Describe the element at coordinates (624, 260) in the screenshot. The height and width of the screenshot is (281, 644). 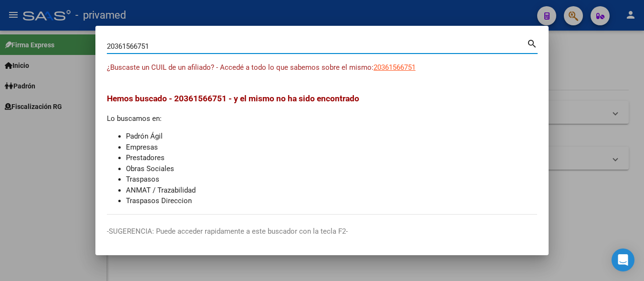
I see `div: Open Intercom Messenger` at that location.